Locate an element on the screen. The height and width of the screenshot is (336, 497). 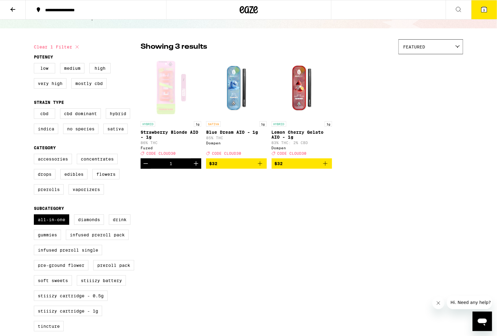
p: 86% THC is located at coordinates (171, 143).